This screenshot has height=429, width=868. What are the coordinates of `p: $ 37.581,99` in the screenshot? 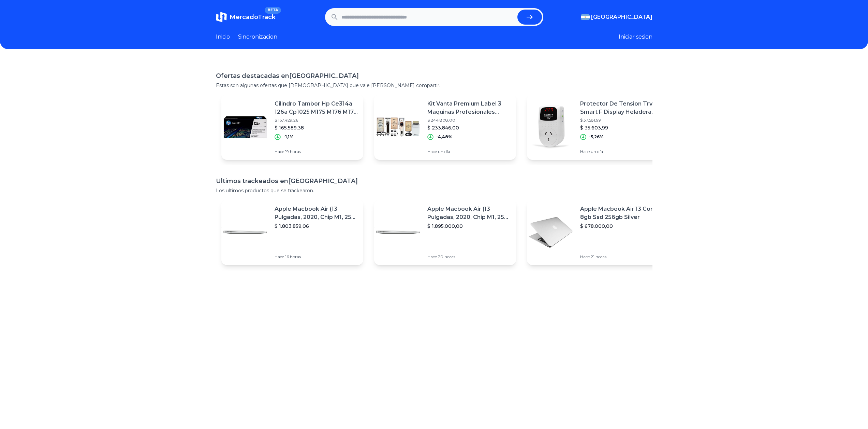 It's located at (622, 121).